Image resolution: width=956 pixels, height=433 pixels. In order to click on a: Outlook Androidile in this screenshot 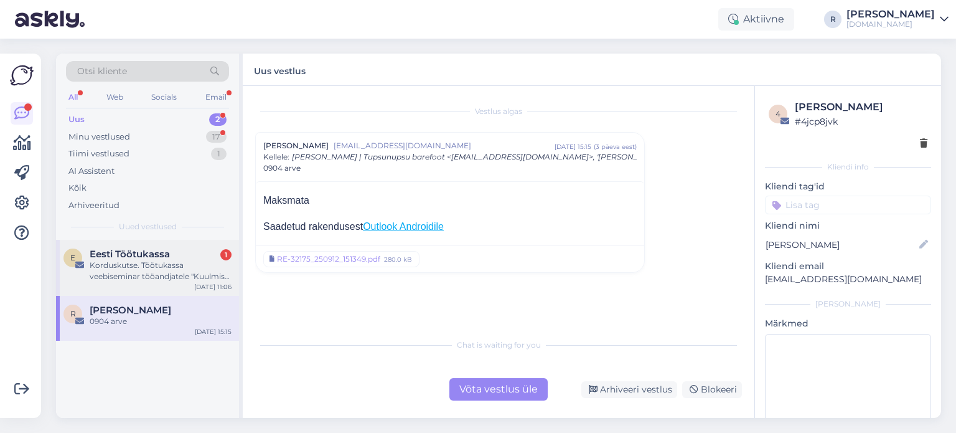, I will do `click(403, 226)`.